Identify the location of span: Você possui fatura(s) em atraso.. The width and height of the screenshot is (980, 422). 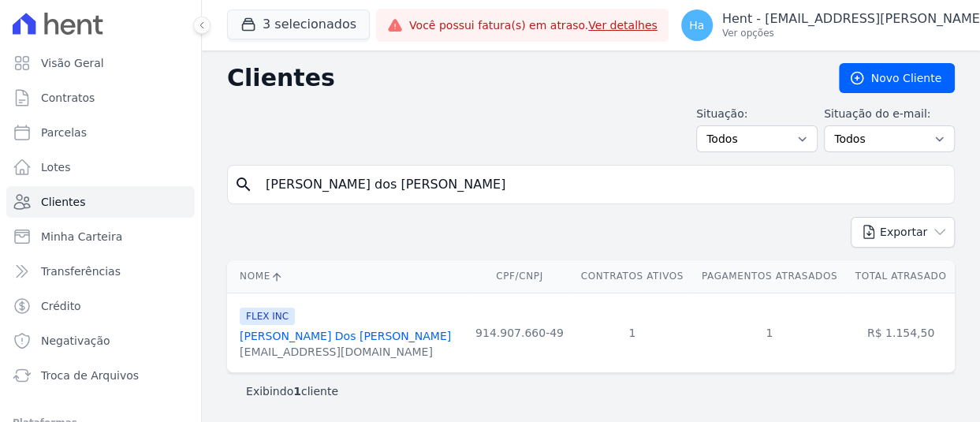
(533, 25).